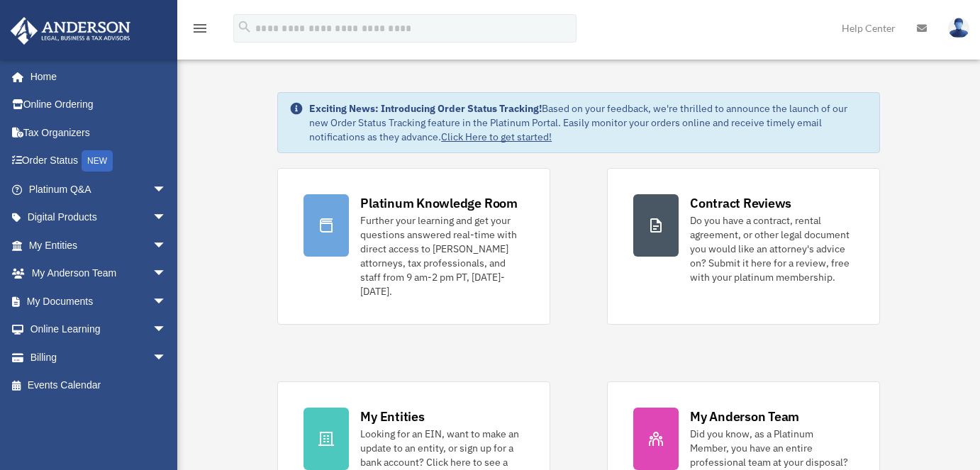 The height and width of the screenshot is (470, 980). I want to click on div: My Anderson Team, so click(744, 416).